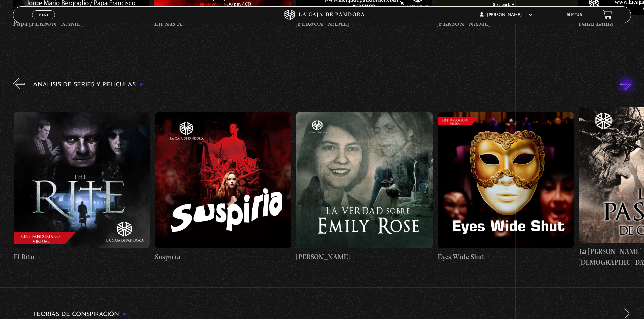  Describe the element at coordinates (43, 15) in the screenshot. I see `span: Menu` at that location.